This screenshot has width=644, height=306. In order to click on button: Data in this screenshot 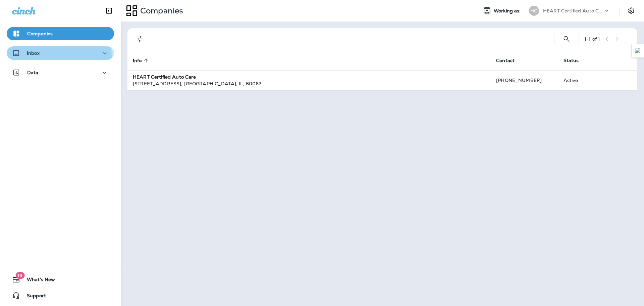, I will do `click(60, 73)`.